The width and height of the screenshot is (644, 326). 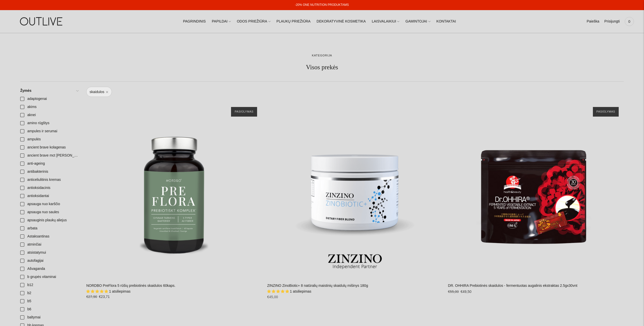 What do you see at coordinates (49, 317) in the screenshot?
I see `a: baltymai` at bounding box center [49, 317].